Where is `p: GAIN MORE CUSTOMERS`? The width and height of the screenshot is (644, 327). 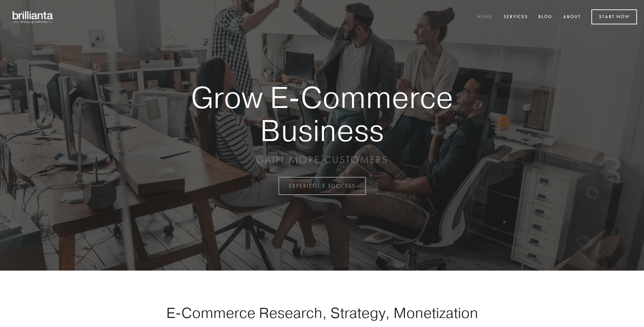
p: GAIN MORE CUSTOMERS is located at coordinates (322, 160).